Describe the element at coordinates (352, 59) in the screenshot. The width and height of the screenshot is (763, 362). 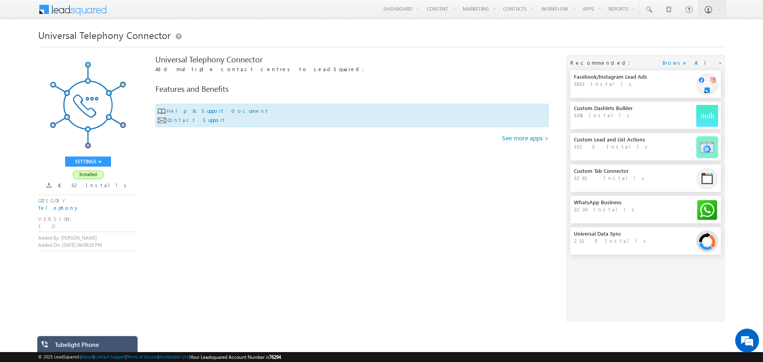
I see `div: Universal Telephony Connector` at that location.